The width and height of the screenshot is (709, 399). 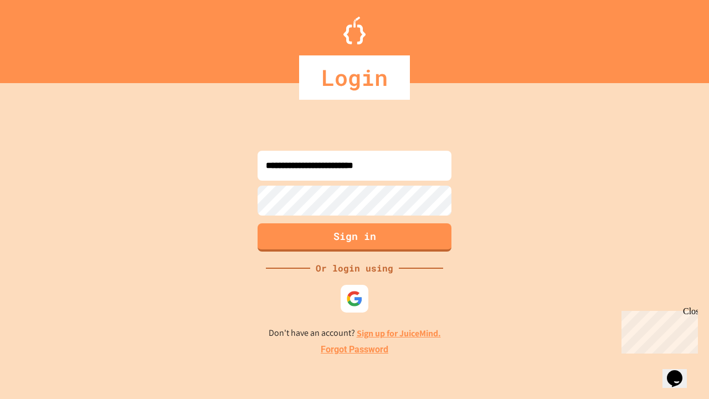 What do you see at coordinates (399, 333) in the screenshot?
I see `a: Sign up for JuiceMind.` at bounding box center [399, 333].